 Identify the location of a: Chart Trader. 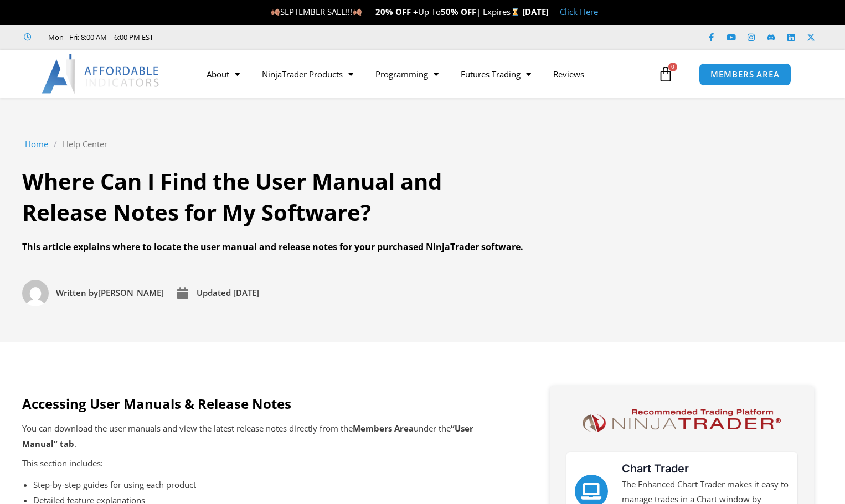
(655, 469).